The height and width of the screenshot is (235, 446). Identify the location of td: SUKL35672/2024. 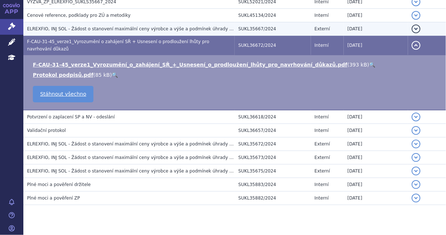
(273, 144).